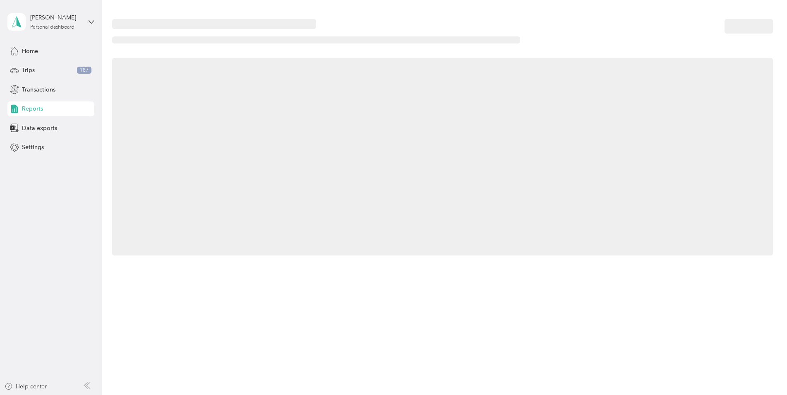 The image size is (787, 395). What do you see at coordinates (39, 128) in the screenshot?
I see `span: Data exports` at bounding box center [39, 128].